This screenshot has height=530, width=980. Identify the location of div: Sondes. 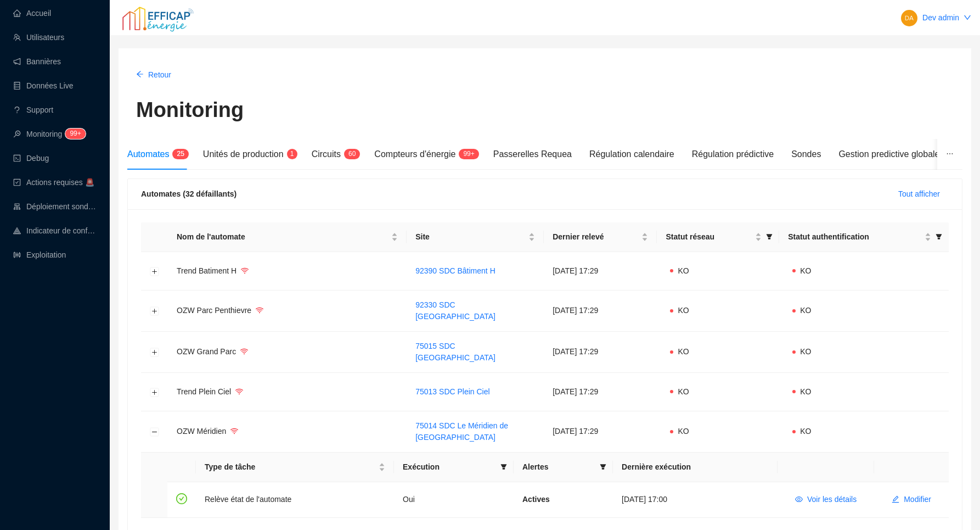
(806, 154).